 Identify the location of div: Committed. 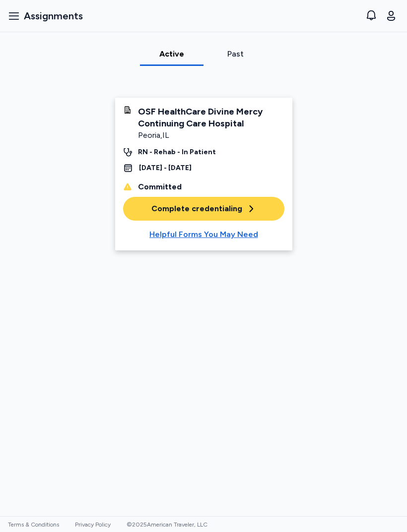
(160, 187).